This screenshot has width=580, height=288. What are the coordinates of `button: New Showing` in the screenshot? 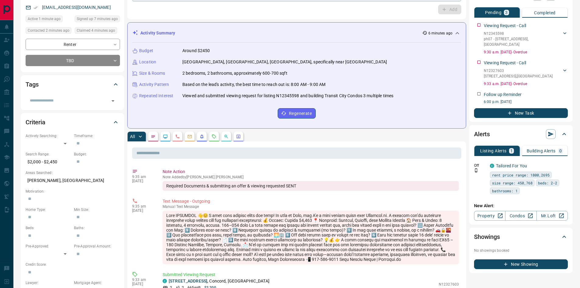 It's located at (521, 264).